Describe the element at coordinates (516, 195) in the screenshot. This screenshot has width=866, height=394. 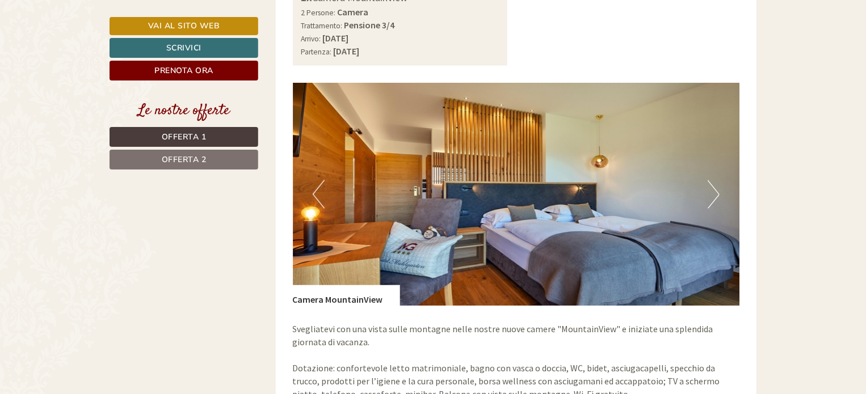
I see `img: image` at that location.